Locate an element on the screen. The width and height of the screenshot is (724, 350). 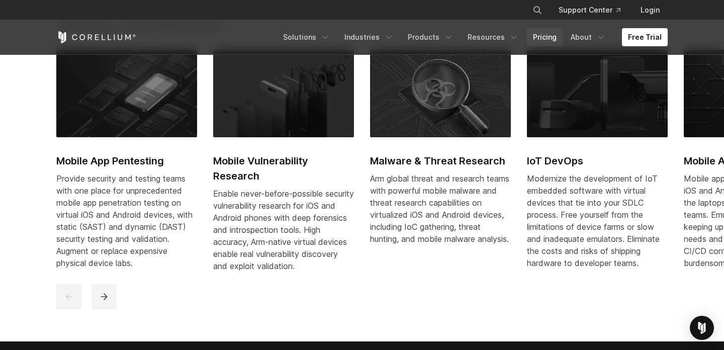
a: Free Trial is located at coordinates (644, 37).